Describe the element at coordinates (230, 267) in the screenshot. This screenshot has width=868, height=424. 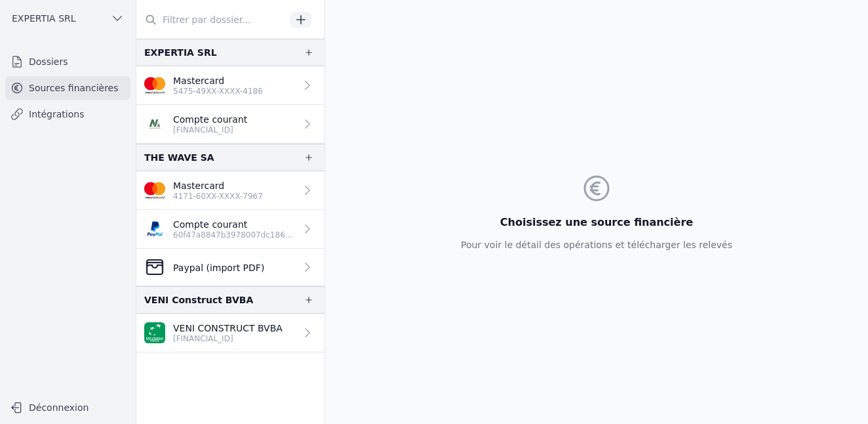
I see `a: Paypal (import PDF)` at that location.